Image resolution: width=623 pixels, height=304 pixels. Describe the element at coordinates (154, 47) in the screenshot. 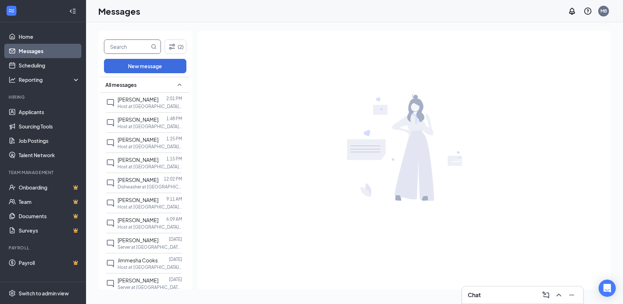

I see `svg: MagnifyingGlass` at that location.